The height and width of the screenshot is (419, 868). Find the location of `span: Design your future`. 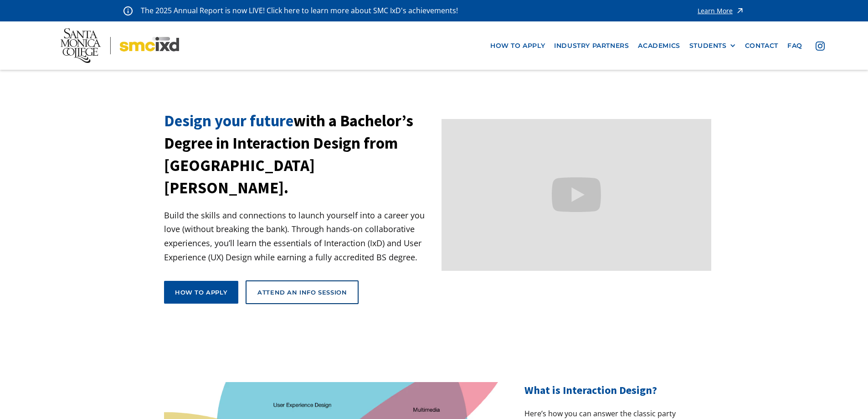

span: Design your future is located at coordinates (229, 121).